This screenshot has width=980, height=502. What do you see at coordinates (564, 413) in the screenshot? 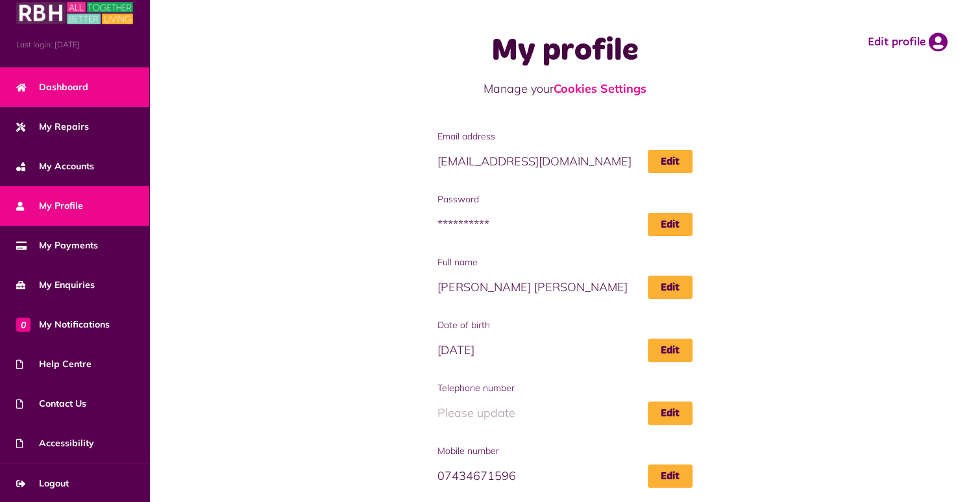
I see `span: Please update` at bounding box center [564, 413].